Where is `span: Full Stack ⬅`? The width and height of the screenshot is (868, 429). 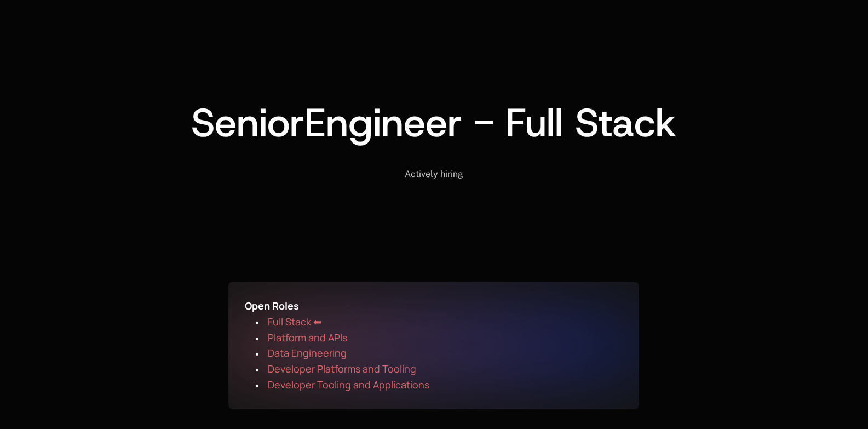
span: Full Stack ⬅ is located at coordinates (295, 322).